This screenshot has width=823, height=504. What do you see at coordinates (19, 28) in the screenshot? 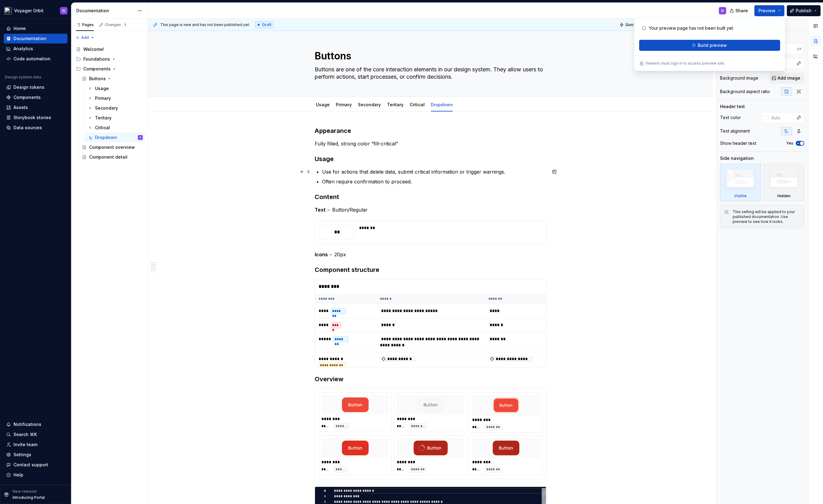
I see `div: Home` at bounding box center [19, 28].